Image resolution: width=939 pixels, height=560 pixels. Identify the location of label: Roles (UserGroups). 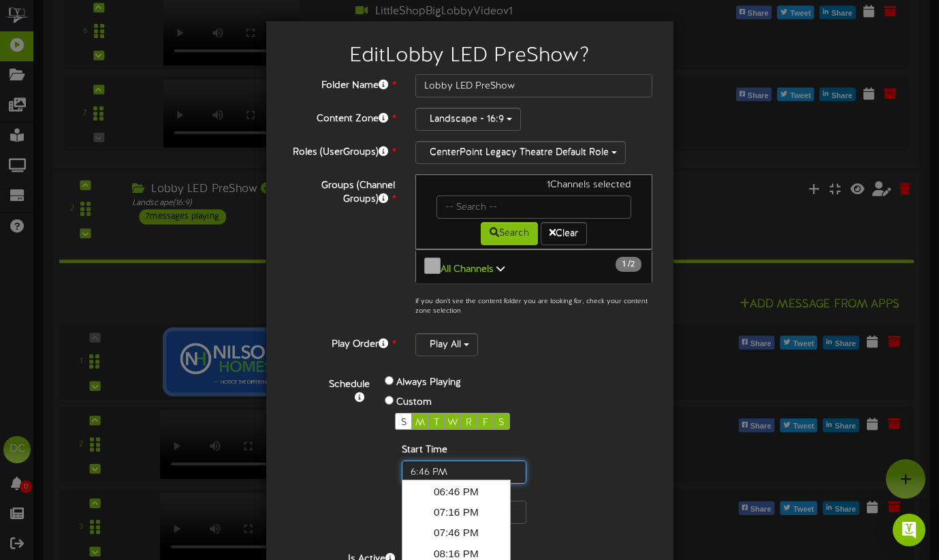
(340, 150).